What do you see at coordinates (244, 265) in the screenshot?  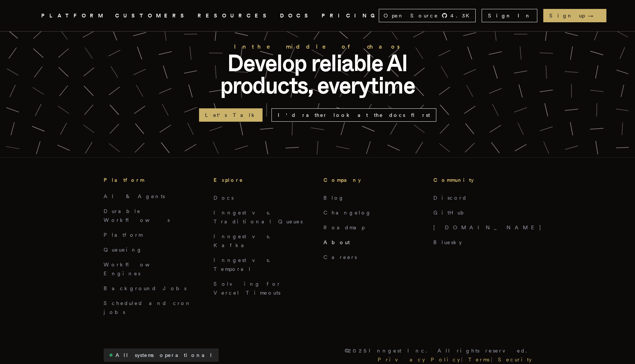 I see `a: Inngest vs. Temporal` at bounding box center [244, 265].